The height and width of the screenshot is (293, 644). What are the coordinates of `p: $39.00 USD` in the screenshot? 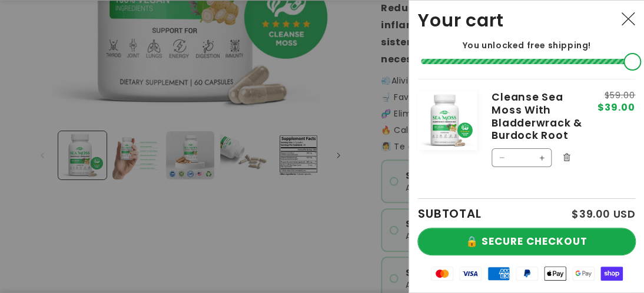 It's located at (604, 215).